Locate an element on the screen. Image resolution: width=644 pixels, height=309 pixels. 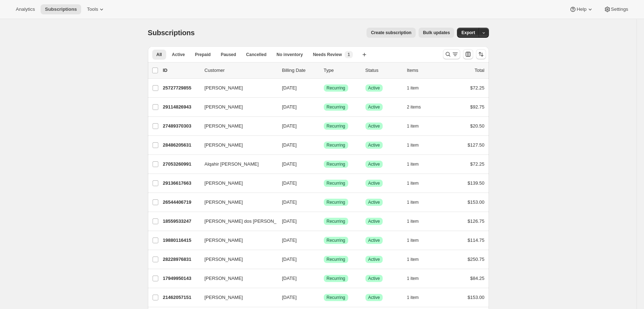
p: 29136617663 is located at coordinates (181, 183).